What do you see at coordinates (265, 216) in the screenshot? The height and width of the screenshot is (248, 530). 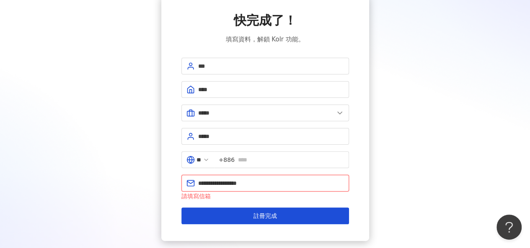 I see `button: 註冊完成` at bounding box center [265, 216].